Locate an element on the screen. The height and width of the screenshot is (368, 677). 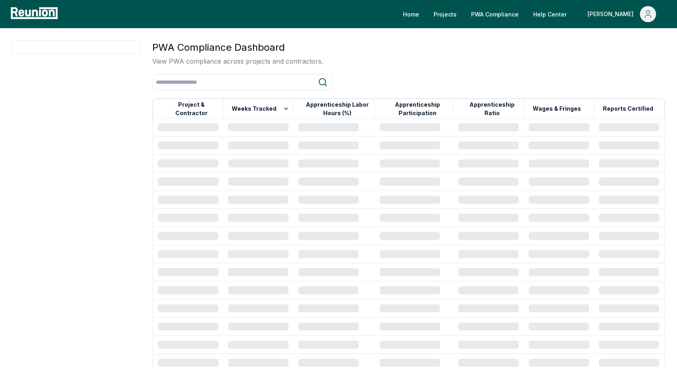
h3: PWA Compliance Dashboard is located at coordinates (238, 48).